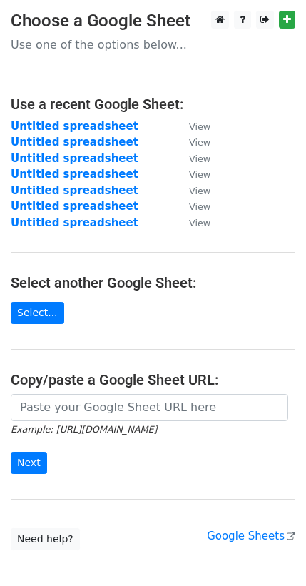  What do you see at coordinates (251, 536) in the screenshot?
I see `a: Google Sheets` at bounding box center [251, 536].